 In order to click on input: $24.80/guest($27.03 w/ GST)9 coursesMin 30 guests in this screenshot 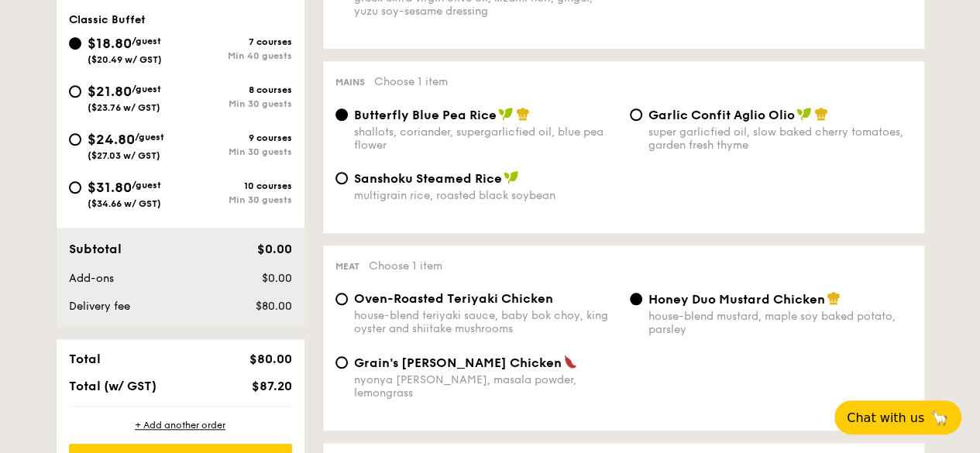, I will do `click(75, 139)`.